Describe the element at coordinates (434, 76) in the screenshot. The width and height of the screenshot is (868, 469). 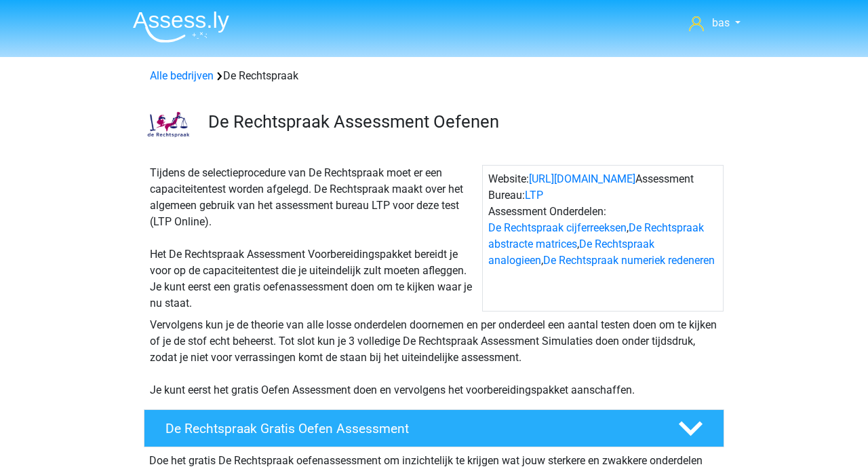
I see `div: De Rechtspraak` at that location.